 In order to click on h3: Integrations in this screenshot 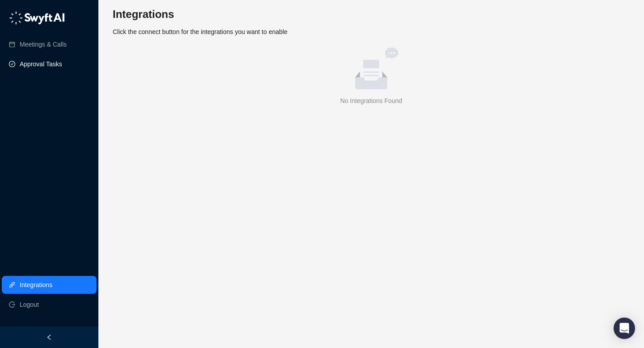, I will do `click(371, 15)`.